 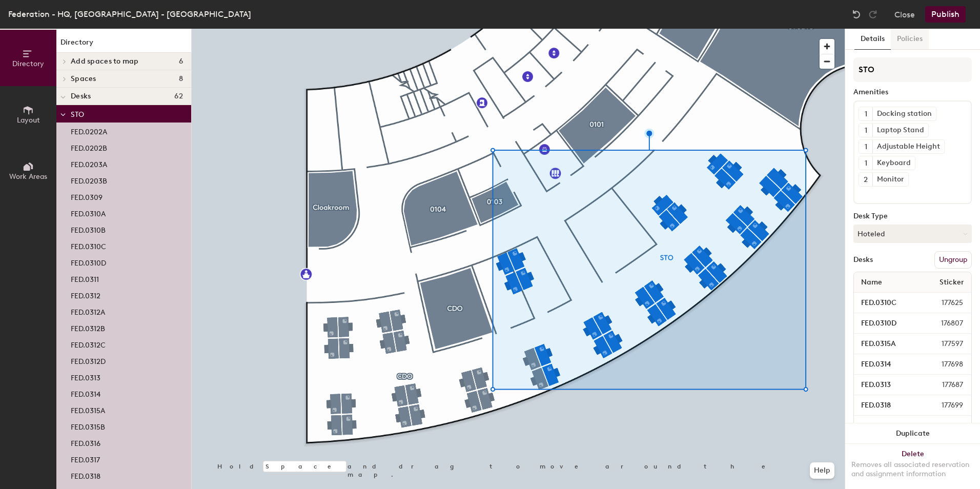 What do you see at coordinates (943, 303) in the screenshot?
I see `span: 177625` at bounding box center [943, 303].